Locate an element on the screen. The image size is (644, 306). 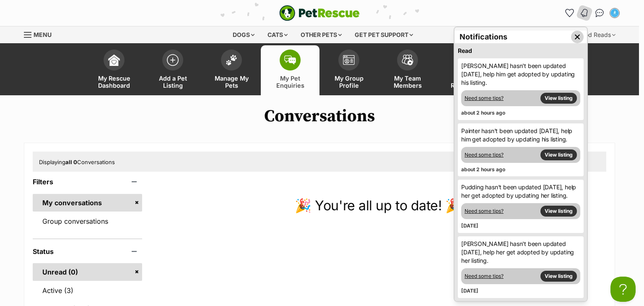
header: Status is located at coordinates (87, 251).